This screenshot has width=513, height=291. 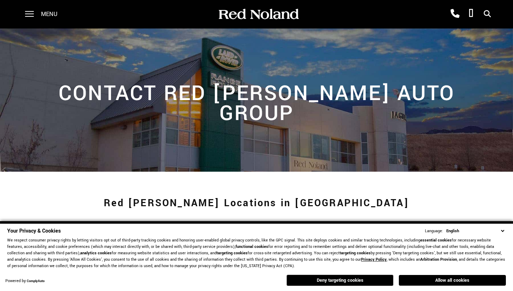 What do you see at coordinates (258, 14) in the screenshot?
I see `img: Red Noland Auto Group` at bounding box center [258, 14].